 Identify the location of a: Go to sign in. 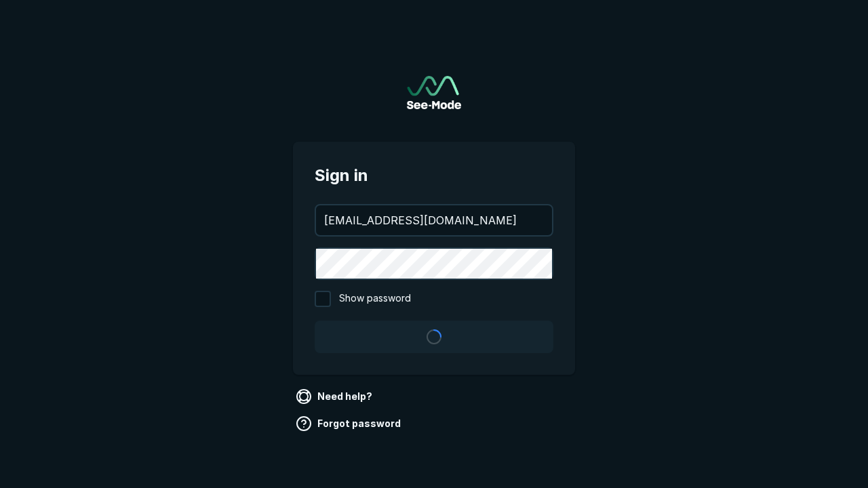
(434, 92).